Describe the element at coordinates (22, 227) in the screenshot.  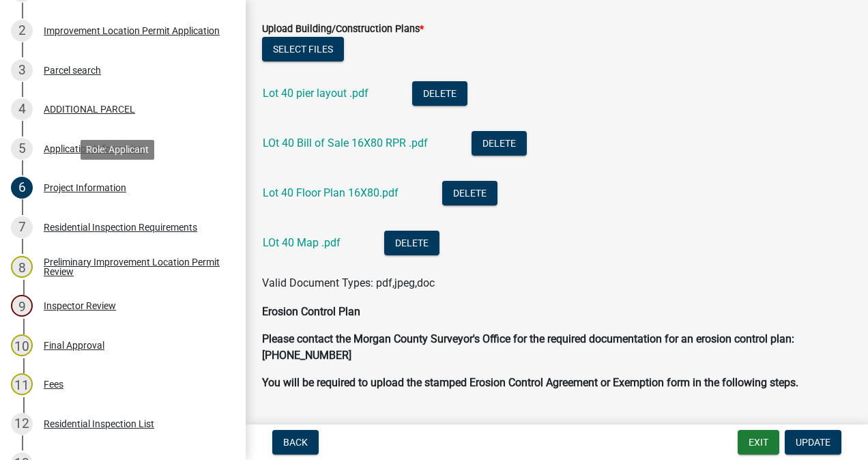
I see `div: 7` at that location.